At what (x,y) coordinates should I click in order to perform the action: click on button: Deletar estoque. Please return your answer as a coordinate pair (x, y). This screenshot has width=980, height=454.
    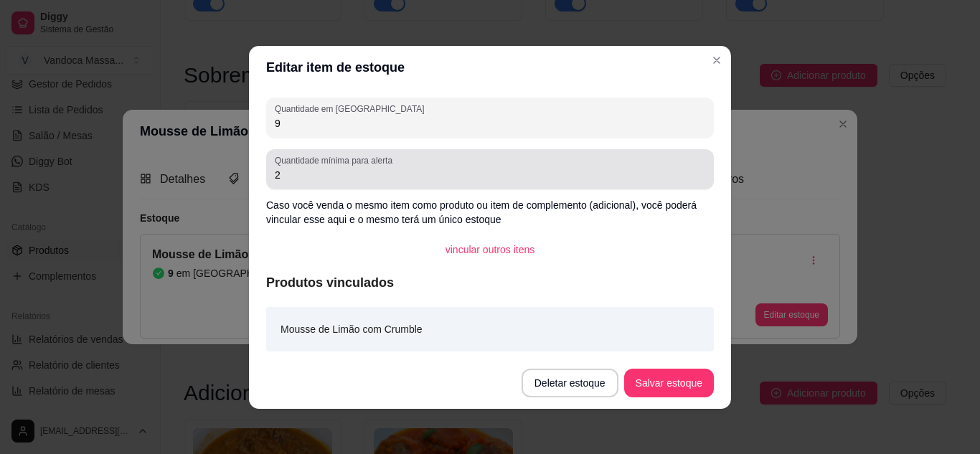
    Looking at the image, I should click on (569, 383).